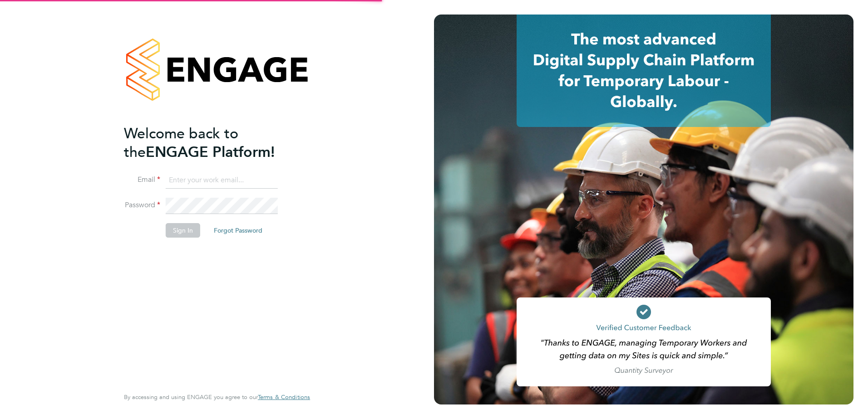 The image size is (868, 419). What do you see at coordinates (183, 231) in the screenshot?
I see `button: Sign In` at bounding box center [183, 231].